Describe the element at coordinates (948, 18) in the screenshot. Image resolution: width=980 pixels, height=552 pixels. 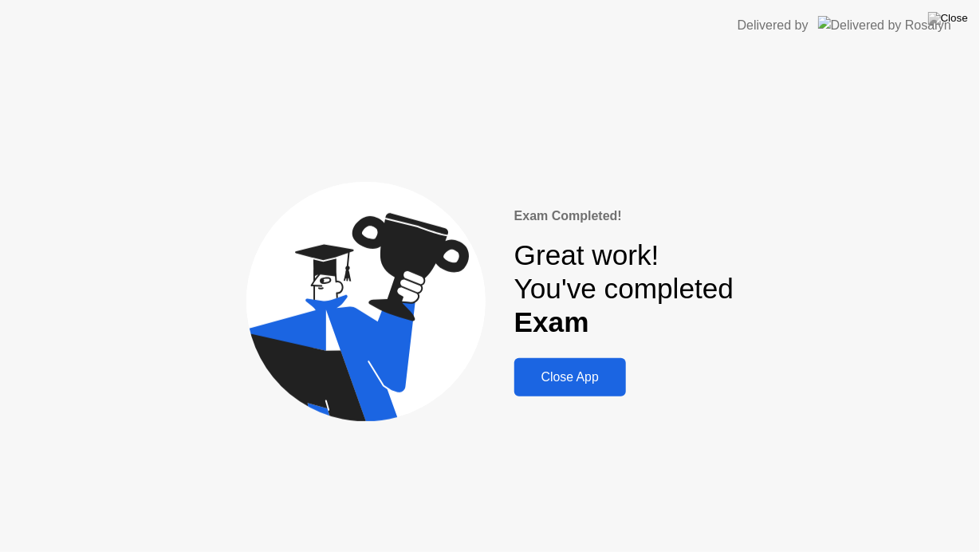
I see `img: Close` at that location.